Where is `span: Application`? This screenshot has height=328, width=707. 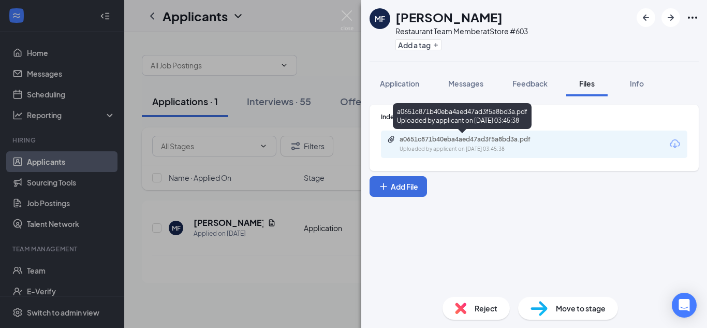
span: Application is located at coordinates (400, 83).